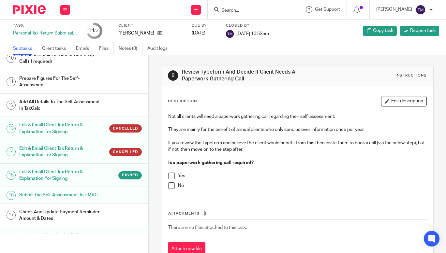  I want to click on small: /21, so click(97, 31).